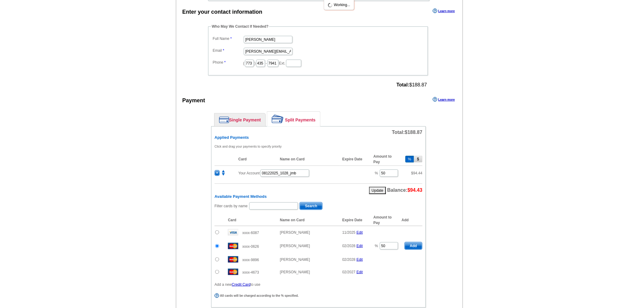 Image resolution: width=644 pixels, height=308 pixels. I want to click on p: Add a new to use, so click(318, 285).